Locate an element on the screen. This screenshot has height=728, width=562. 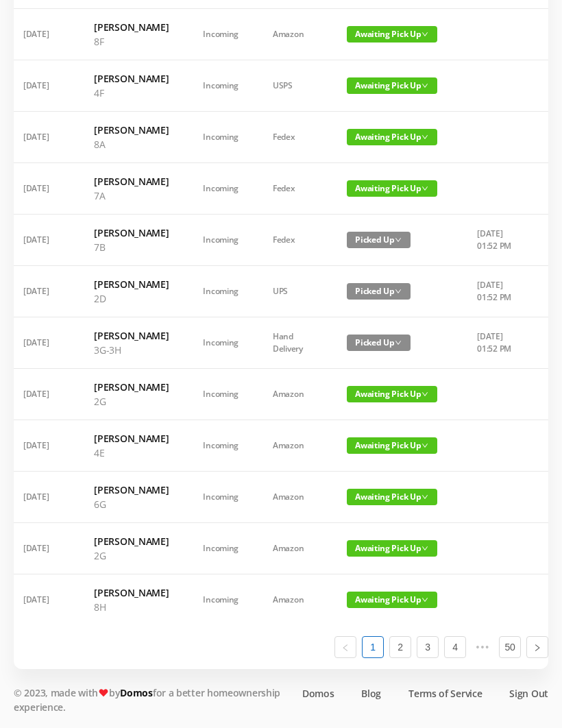
a: Sign Out is located at coordinates (529, 694).